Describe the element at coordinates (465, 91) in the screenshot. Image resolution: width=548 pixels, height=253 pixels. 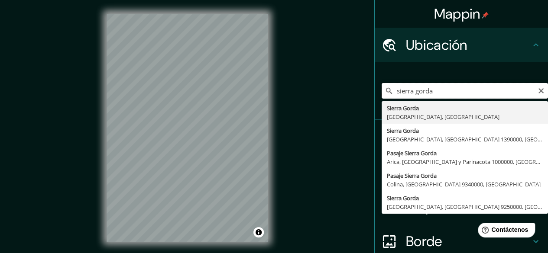
I see `input: Elige tu ciudad o zona` at that location.